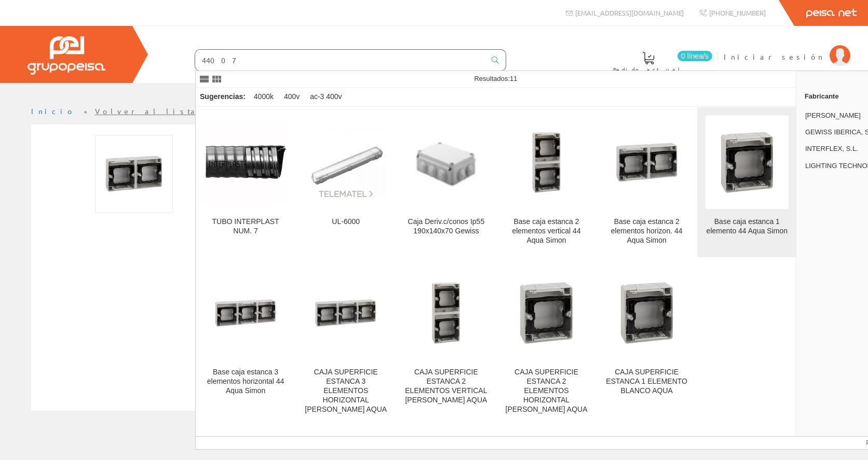  Describe the element at coordinates (547, 232) in the screenshot. I see `div: Base caja estanca 2 elementos vertical 44 Aqua Simon` at that location.